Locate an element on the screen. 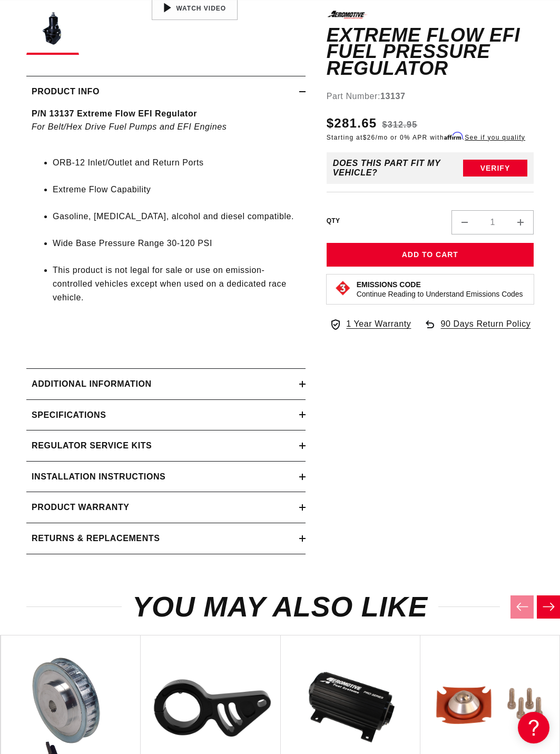  a: 1 Year Warranty is located at coordinates (370, 324).